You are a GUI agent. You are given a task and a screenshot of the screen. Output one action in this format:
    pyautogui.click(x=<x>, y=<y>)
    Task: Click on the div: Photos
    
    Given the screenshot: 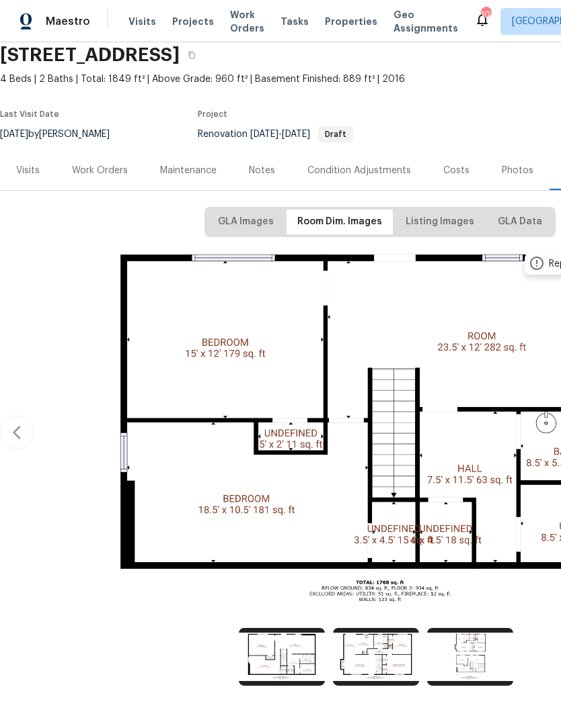 What is the action you would take?
    pyautogui.click(x=517, y=171)
    